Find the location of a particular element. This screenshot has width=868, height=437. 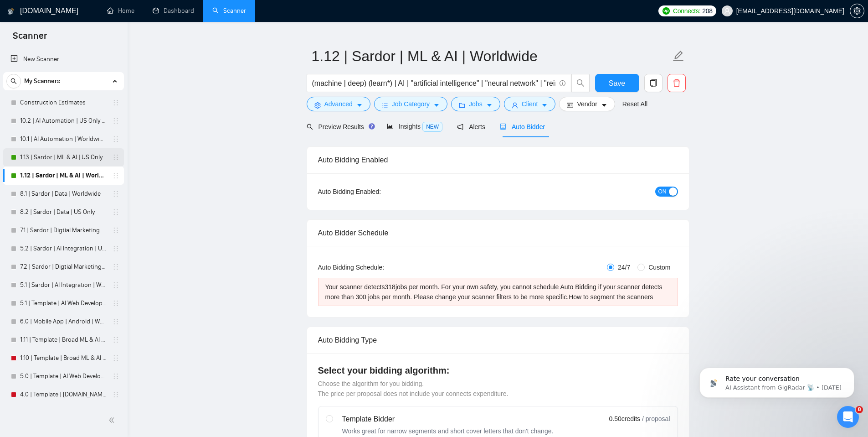

span: edit is located at coordinates (678, 56).